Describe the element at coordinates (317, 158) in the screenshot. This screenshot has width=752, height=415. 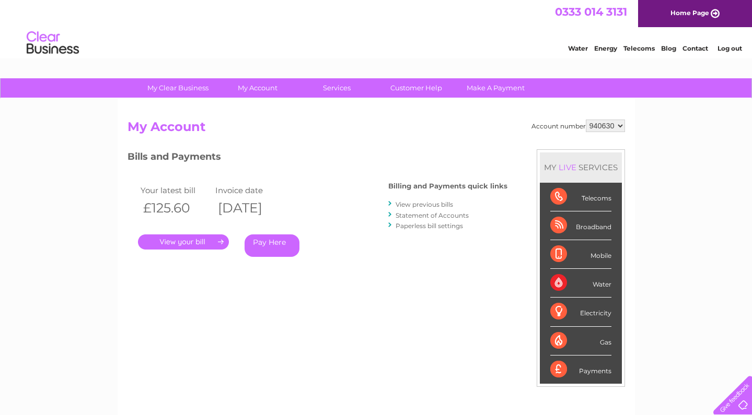
I see `h3: Bills and Payments` at that location.